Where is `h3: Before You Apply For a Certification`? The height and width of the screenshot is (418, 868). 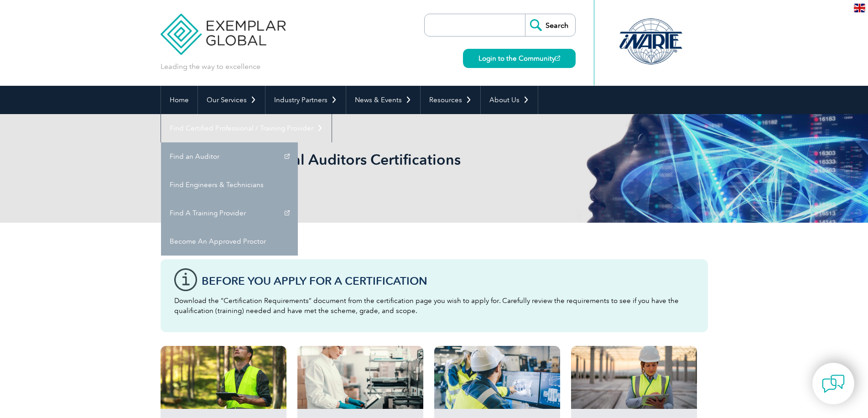
h3: Before You Apply For a Certification is located at coordinates (448, 280).